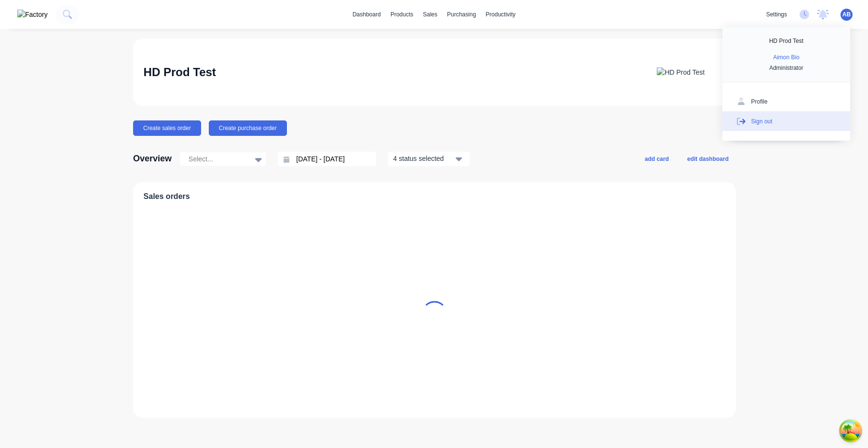 This screenshot has height=448, width=868. I want to click on div: Sign out, so click(762, 121).